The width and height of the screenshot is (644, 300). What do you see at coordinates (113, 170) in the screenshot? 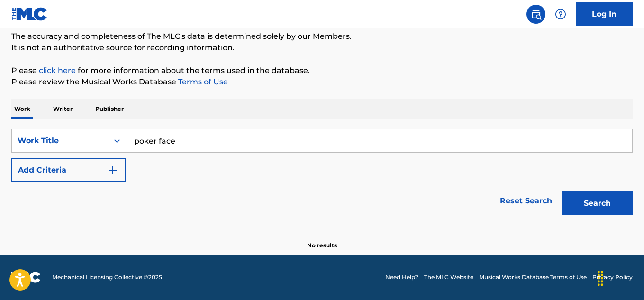
I see `img: 9d2ae6d4665cec9f34b9.svg` at bounding box center [113, 170].